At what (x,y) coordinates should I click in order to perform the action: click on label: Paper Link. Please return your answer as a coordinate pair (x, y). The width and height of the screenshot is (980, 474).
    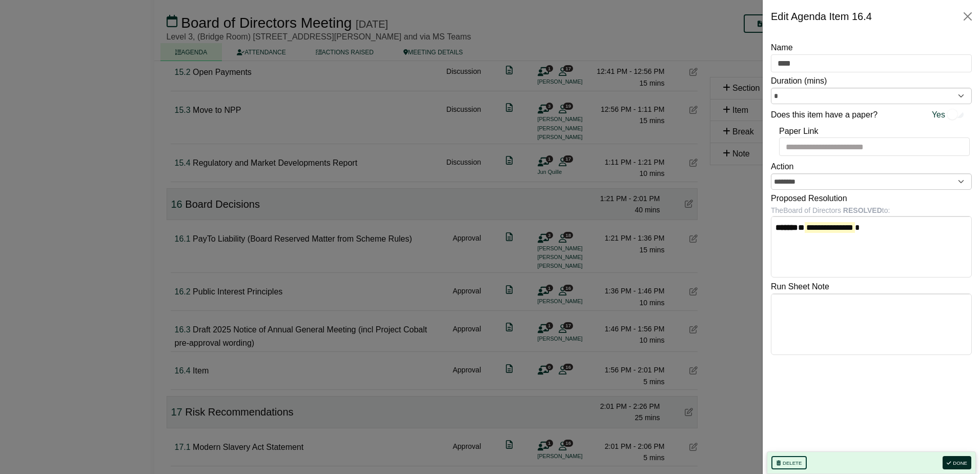
    Looking at the image, I should click on (798, 131).